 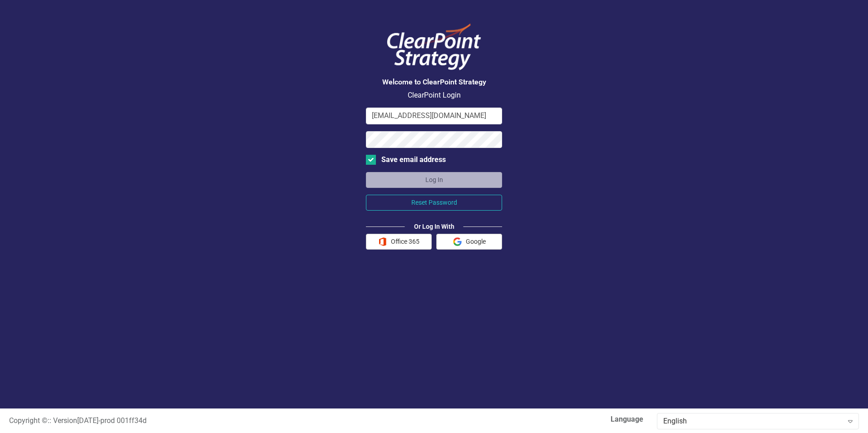 I want to click on div: English, so click(x=753, y=421).